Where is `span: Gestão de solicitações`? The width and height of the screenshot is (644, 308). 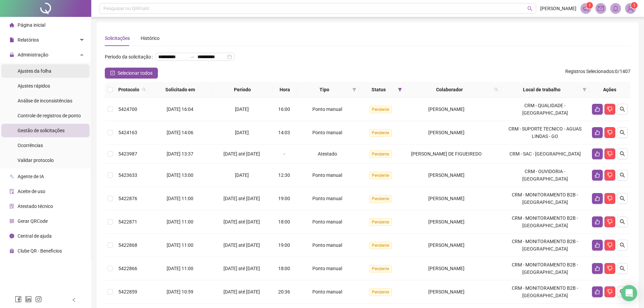 span: Gestão de solicitações is located at coordinates (41, 131).